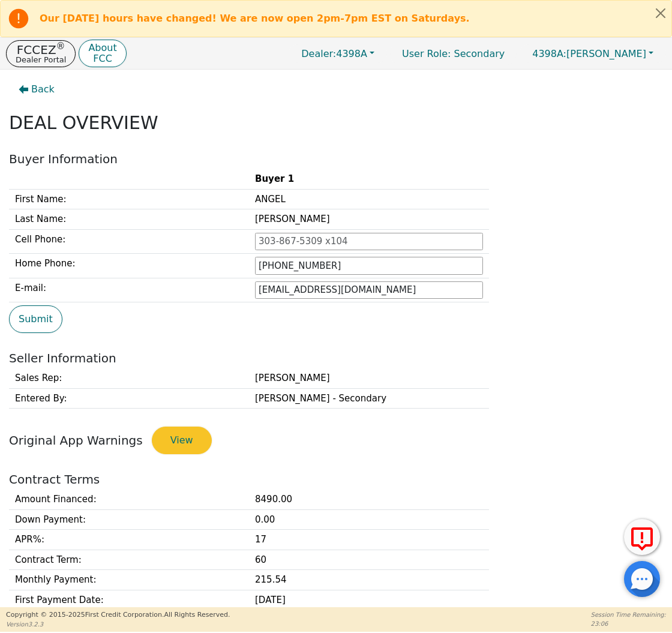 The width and height of the screenshot is (672, 633). I want to click on td: First Payment Date :, so click(129, 600).